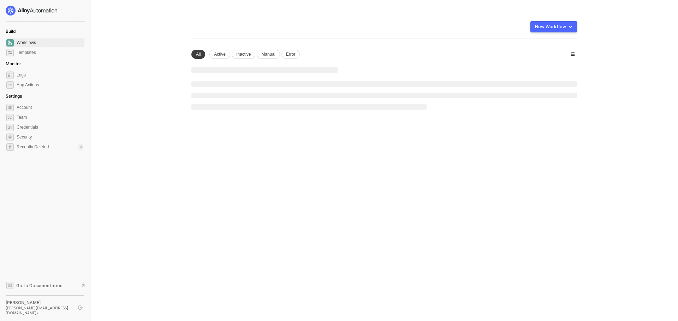  What do you see at coordinates (198, 54) in the screenshot?
I see `div: All` at bounding box center [198, 54].